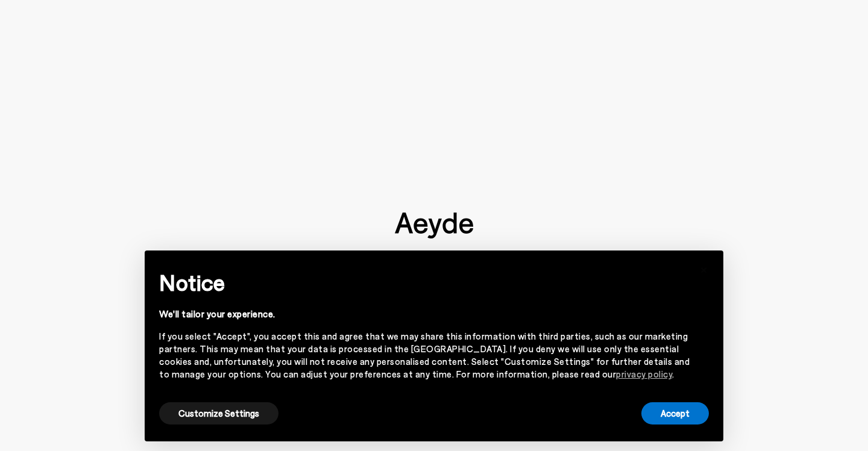 The height and width of the screenshot is (451, 868). Describe the element at coordinates (424, 356) in the screenshot. I see `div: If you select "Accept", you accept this and agree that we may share this information with third p...` at that location.